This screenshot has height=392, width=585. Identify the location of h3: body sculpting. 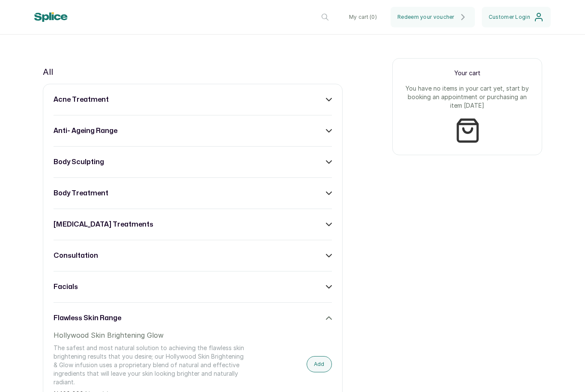
(79, 162).